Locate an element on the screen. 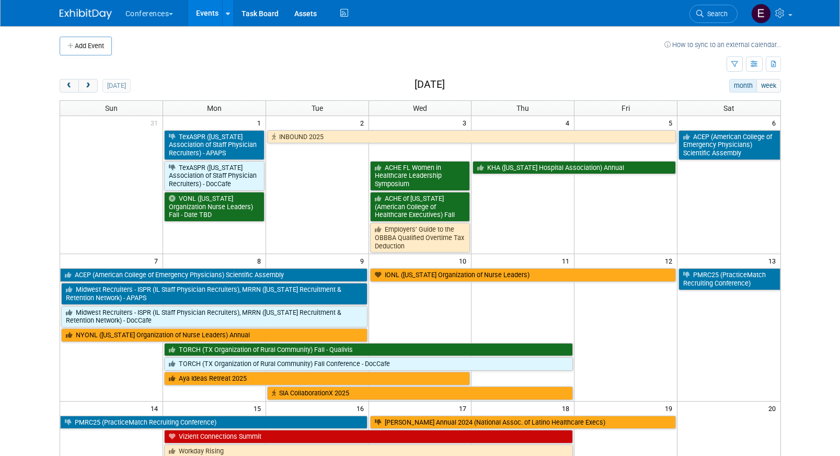 This screenshot has height=456, width=840. a: How to sync to an external calendar... is located at coordinates (722, 44).